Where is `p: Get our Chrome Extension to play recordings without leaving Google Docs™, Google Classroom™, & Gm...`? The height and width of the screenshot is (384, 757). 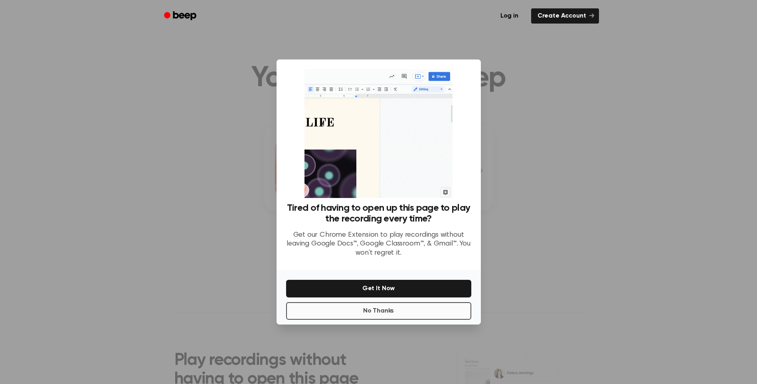
p: Get our Chrome Extension to play recordings without leaving Google Docs™, Google Classroom™, & Gm... is located at coordinates (379, 244).